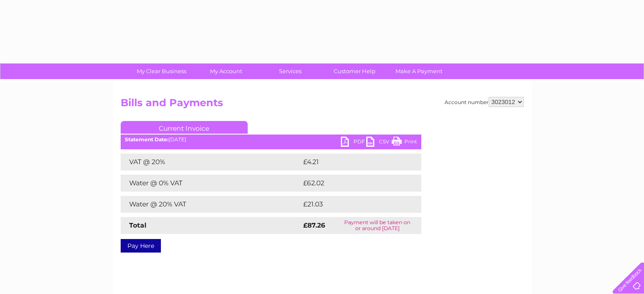  Describe the element at coordinates (146, 139) in the screenshot. I see `b: Statement Date:` at that location.